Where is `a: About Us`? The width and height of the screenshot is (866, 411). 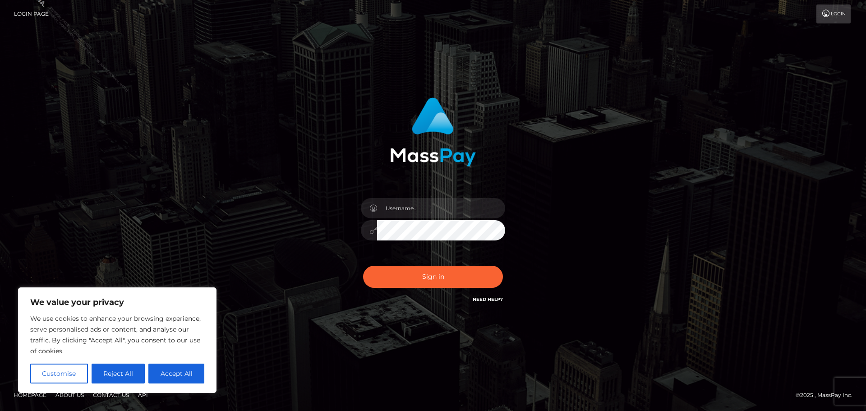
a: About Us is located at coordinates (69, 395).